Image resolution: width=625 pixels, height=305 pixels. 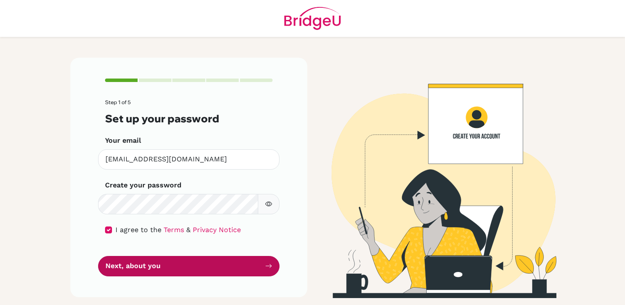 I want to click on a: Privacy Notice, so click(x=217, y=230).